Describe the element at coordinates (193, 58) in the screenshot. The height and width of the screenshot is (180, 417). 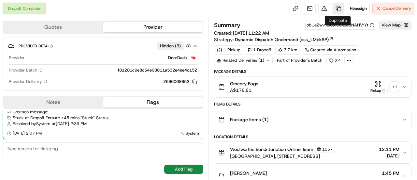
I see `img: doordash_logo_v2.png` at that location.